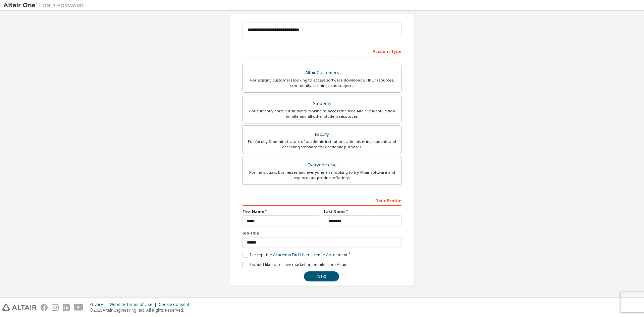 This screenshot has height=317, width=644. Describe the element at coordinates (322, 83) in the screenshot. I see `div: For existing customers looking to access software downloads, HPC resources, community, trainings ...` at that location.